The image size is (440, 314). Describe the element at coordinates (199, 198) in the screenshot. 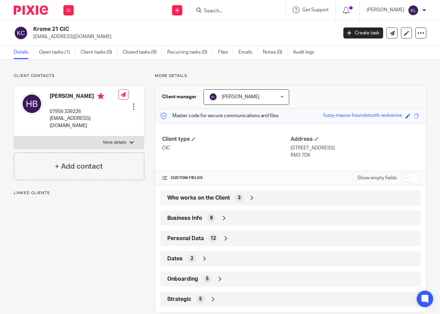

I see `span: Who works on the Client` at that location.